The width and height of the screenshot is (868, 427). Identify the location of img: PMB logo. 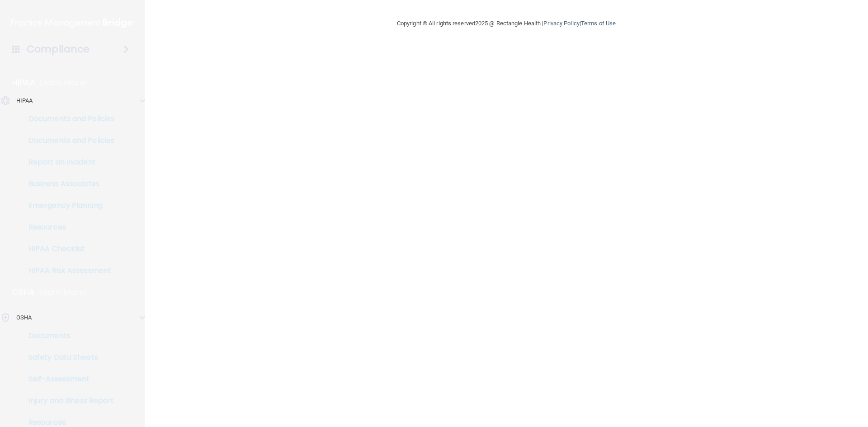
(73, 23).